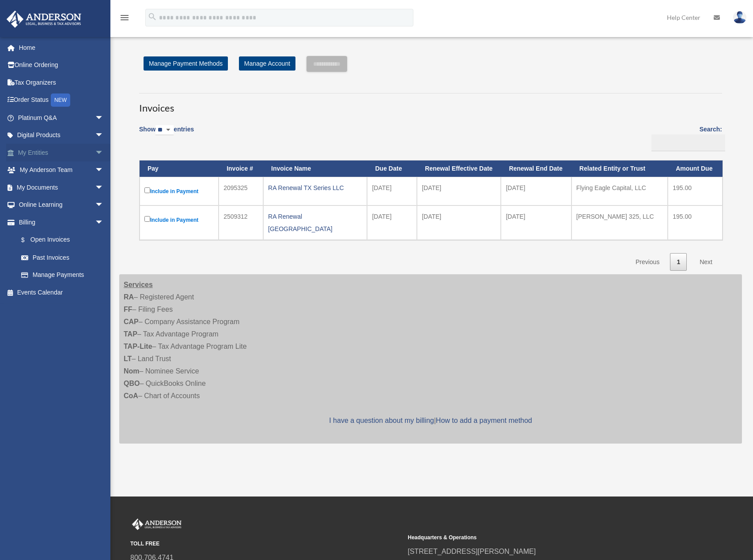 The width and height of the screenshot is (753, 560). I want to click on a: My Documentsarrow_drop_down, so click(61, 188).